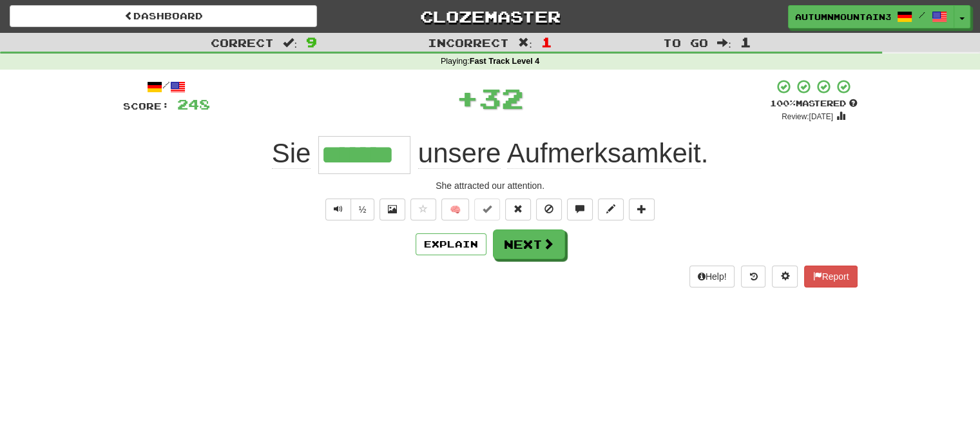 The height and width of the screenshot is (448, 980). I want to click on button: Next, so click(529, 244).